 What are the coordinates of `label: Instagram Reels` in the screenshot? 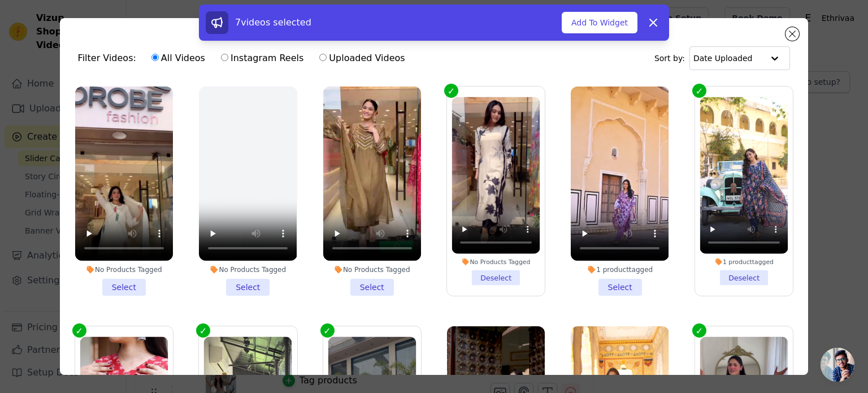 It's located at (262, 58).